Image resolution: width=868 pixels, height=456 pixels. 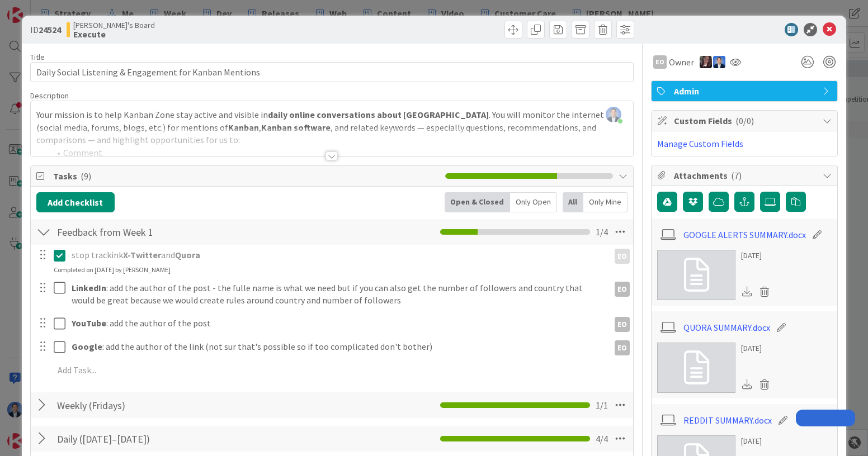 I want to click on strong: LinkedIn, so click(x=89, y=288).